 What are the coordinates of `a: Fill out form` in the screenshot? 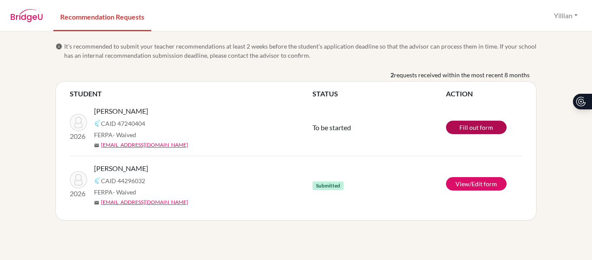 It's located at (477, 127).